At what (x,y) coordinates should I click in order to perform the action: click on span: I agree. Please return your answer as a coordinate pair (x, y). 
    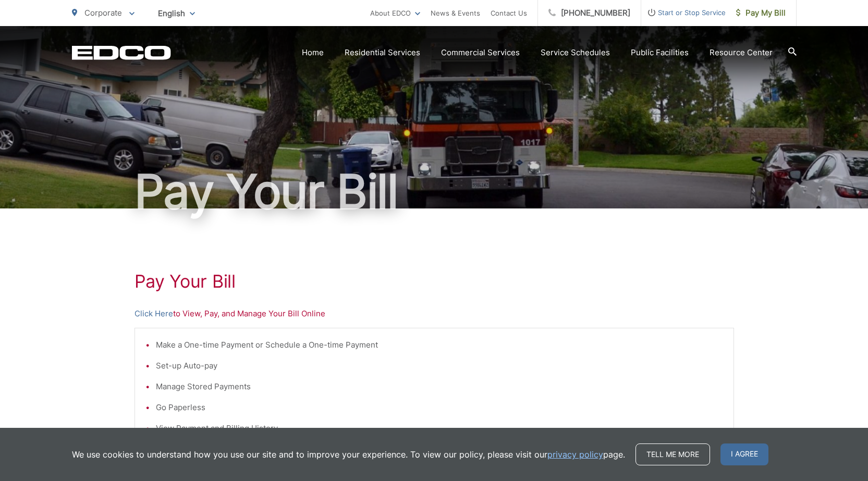
    Looking at the image, I should click on (745, 454).